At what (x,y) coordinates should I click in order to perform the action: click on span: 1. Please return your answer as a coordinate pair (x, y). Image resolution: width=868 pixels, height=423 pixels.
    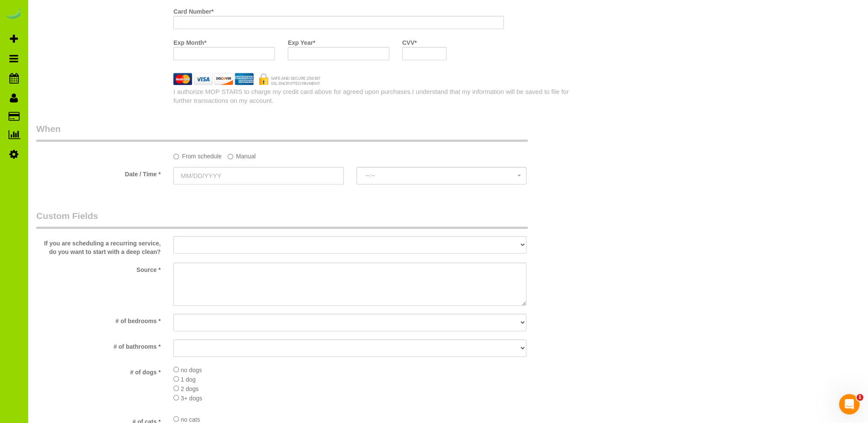
    Looking at the image, I should click on (860, 397).